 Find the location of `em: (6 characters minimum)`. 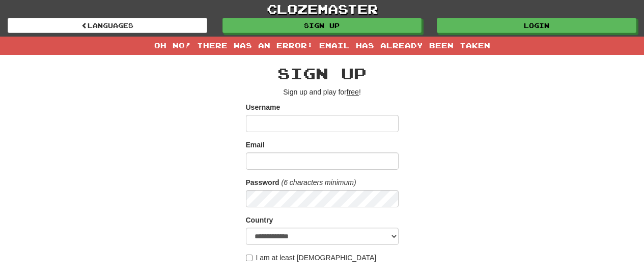

em: (6 characters minimum) is located at coordinates (319, 183).